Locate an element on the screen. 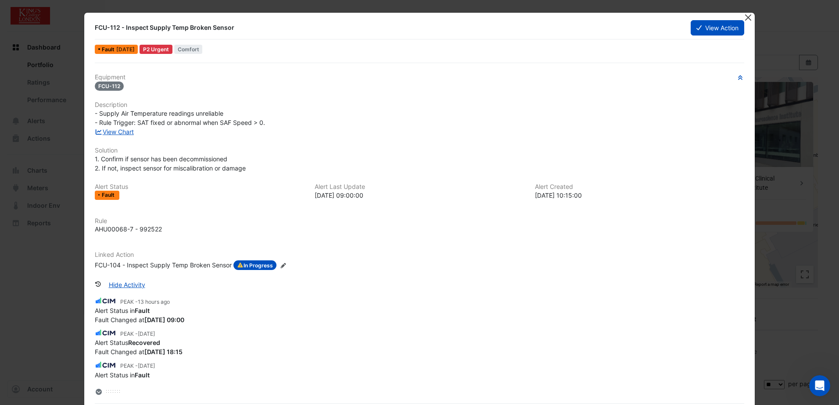 This screenshot has height=405, width=839. span: - Supply Air Temperature readings unreliable - Rule Trigger: SAT fixed or abnormal when SAF Speed... is located at coordinates (180, 118).